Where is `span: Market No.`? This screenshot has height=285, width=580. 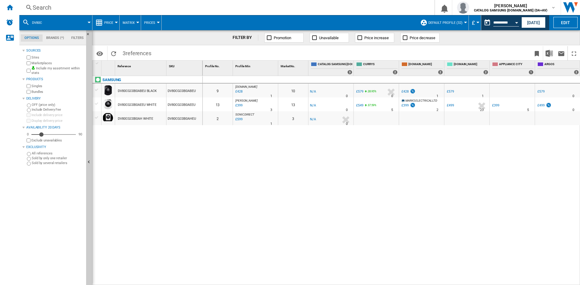
span: Market No. is located at coordinates (288, 66).